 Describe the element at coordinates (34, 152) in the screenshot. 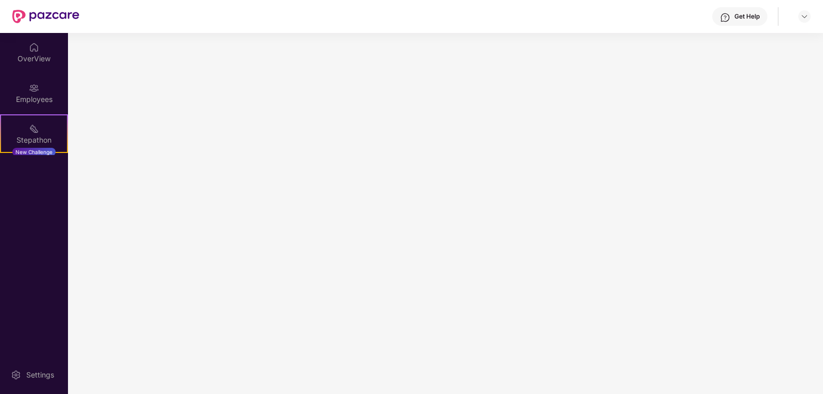

I see `div: New Challenge` at that location.